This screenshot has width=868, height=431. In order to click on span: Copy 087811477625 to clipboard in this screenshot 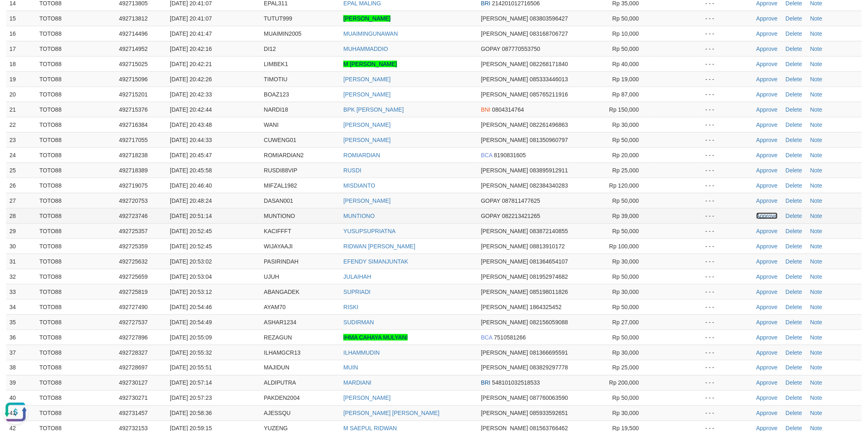, I will do `click(521, 200)`.